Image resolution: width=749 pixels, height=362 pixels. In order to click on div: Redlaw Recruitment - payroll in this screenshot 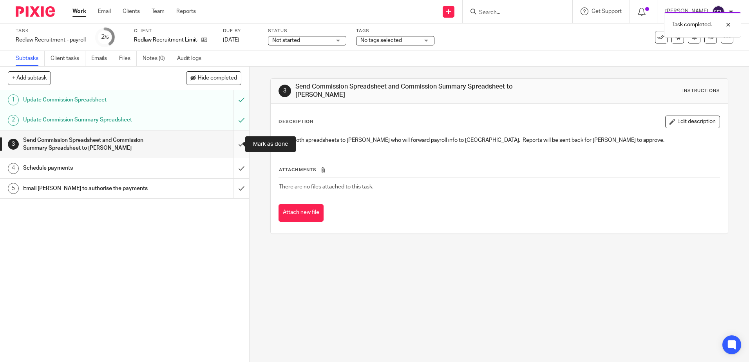, I will do `click(51, 40)`.